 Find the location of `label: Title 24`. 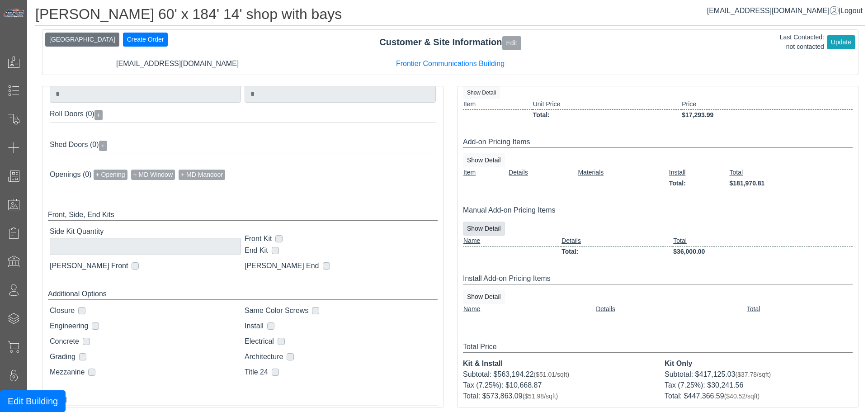

label: Title 24 is located at coordinates (257, 372).